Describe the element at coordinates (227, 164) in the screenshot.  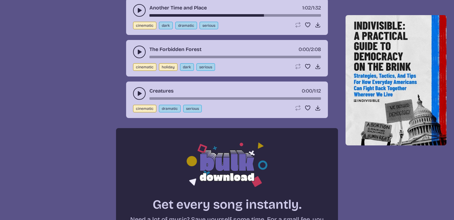
I see `img: Bulk download` at that location.